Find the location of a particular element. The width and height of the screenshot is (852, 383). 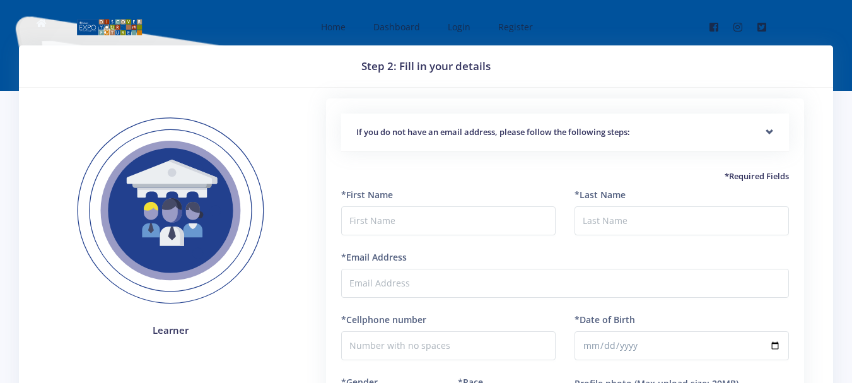

label: *Email Address is located at coordinates (374, 257).